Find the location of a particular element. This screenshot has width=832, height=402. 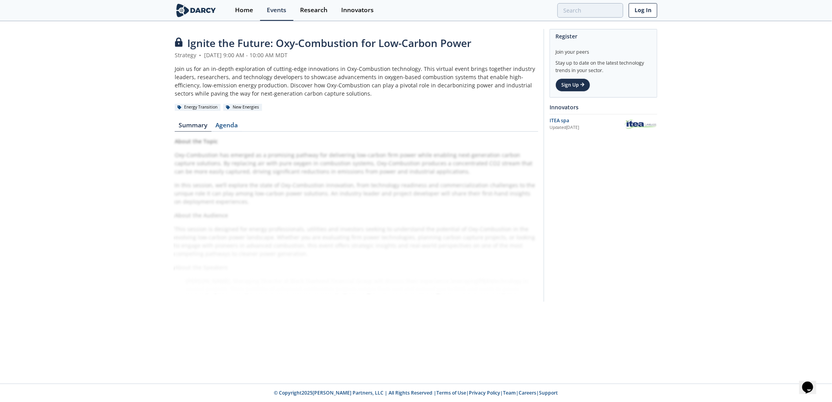

span: Ignite the Future: Oxy-Combustion for Low-Carbon Power is located at coordinates (329, 43).